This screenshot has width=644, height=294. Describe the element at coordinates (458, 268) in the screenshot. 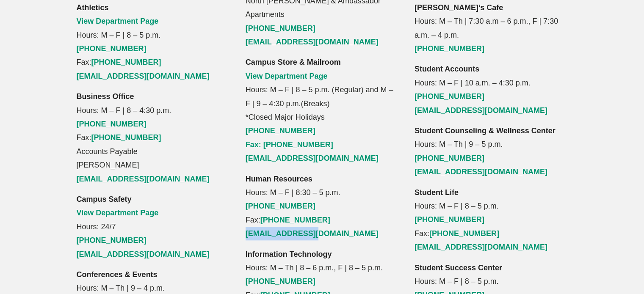

I see `strong: Student Success Center` at that location.